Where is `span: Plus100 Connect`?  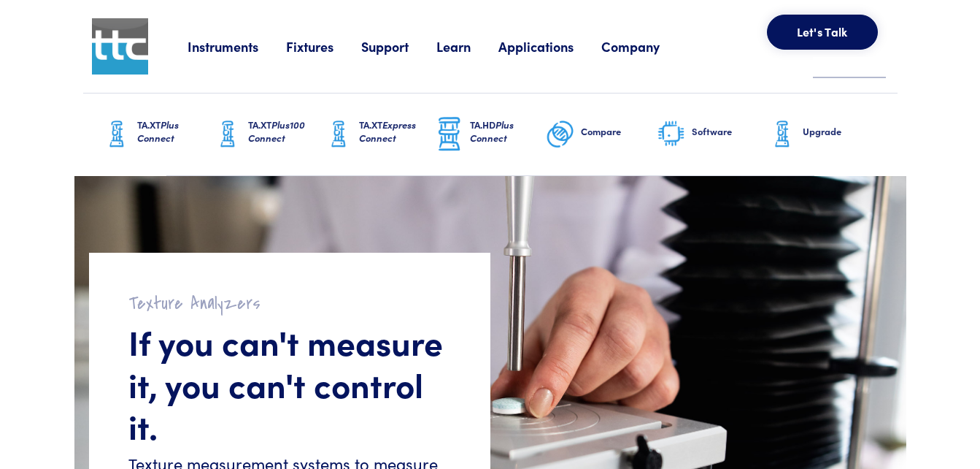
span: Plus100 Connect is located at coordinates (277, 130).